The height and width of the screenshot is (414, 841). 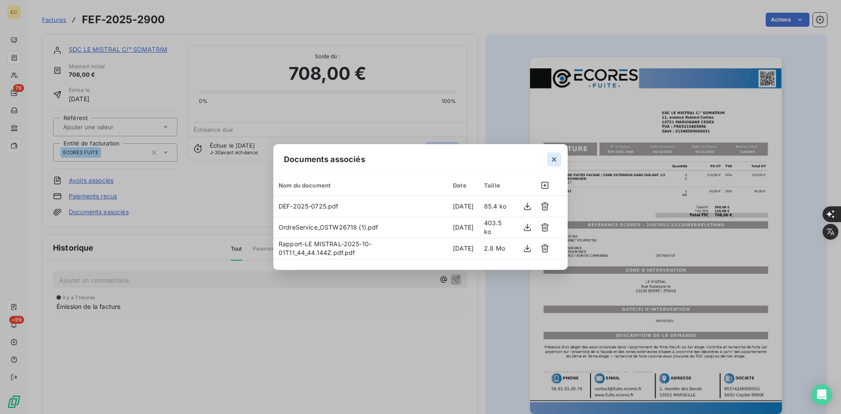 What do you see at coordinates (325, 248) in the screenshot?
I see `span: Rapport-LE MISTRAL-2025-10-01T11_44_44.144Z.pdf.pdf` at bounding box center [325, 248].